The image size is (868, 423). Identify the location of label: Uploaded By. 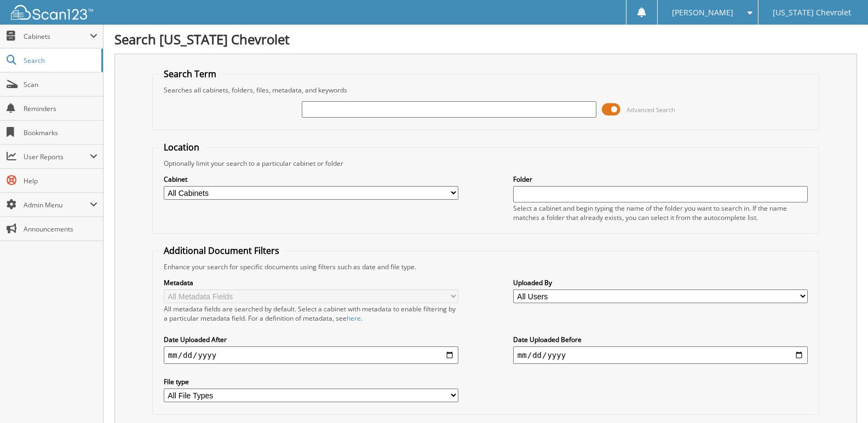
(661, 283).